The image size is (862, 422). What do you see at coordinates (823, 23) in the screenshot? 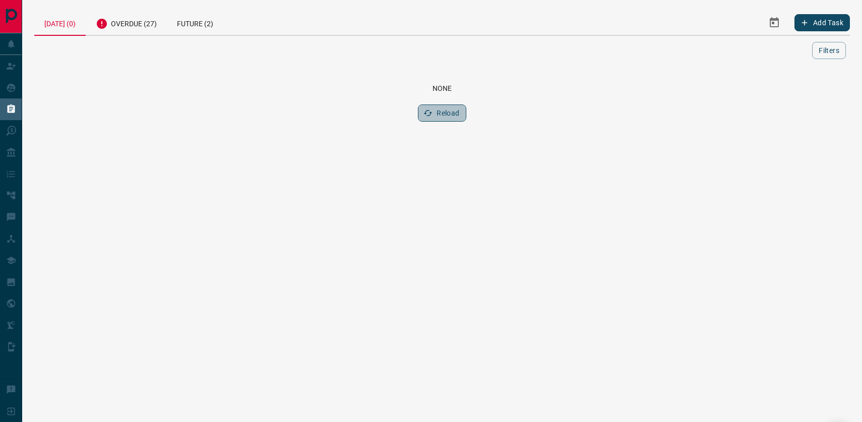
I see `button: Add Task` at bounding box center [823, 23].